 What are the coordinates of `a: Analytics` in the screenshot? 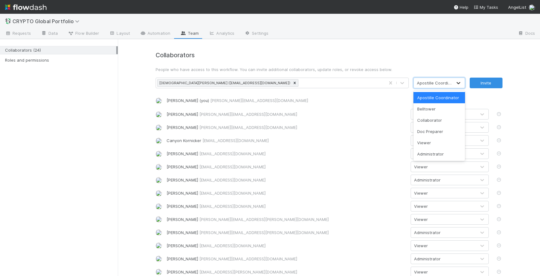 It's located at (222, 34).